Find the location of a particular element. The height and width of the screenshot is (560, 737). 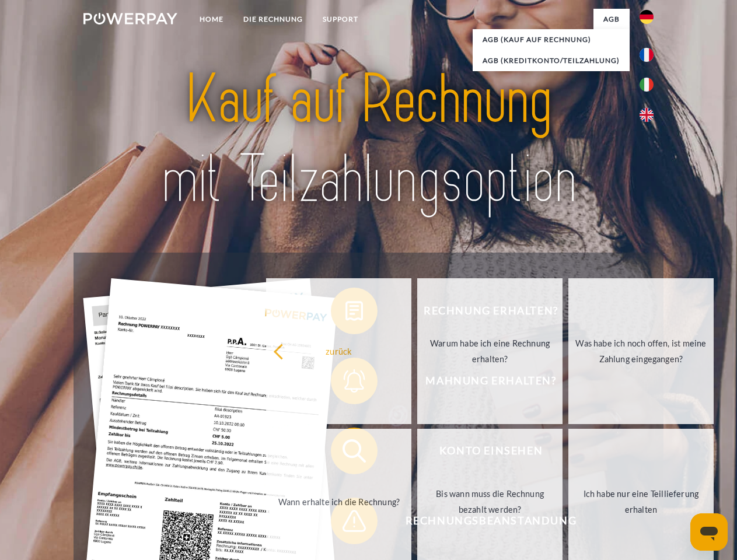

img: de is located at coordinates (647, 17).